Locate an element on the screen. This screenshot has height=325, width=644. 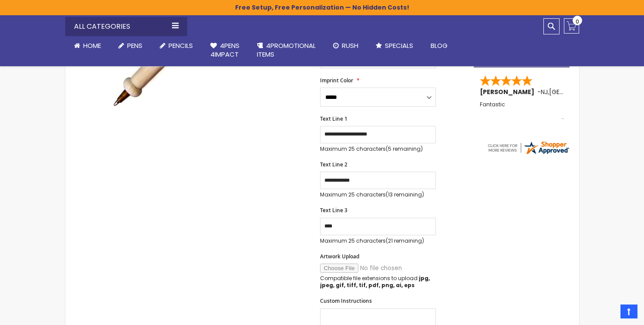
span: Text Line 3 is located at coordinates (334, 210).